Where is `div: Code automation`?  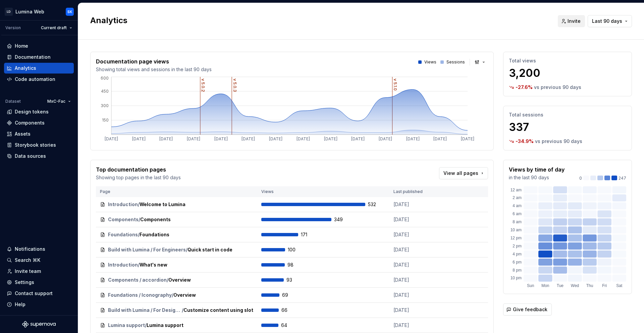 div: Code automation is located at coordinates (35, 79).